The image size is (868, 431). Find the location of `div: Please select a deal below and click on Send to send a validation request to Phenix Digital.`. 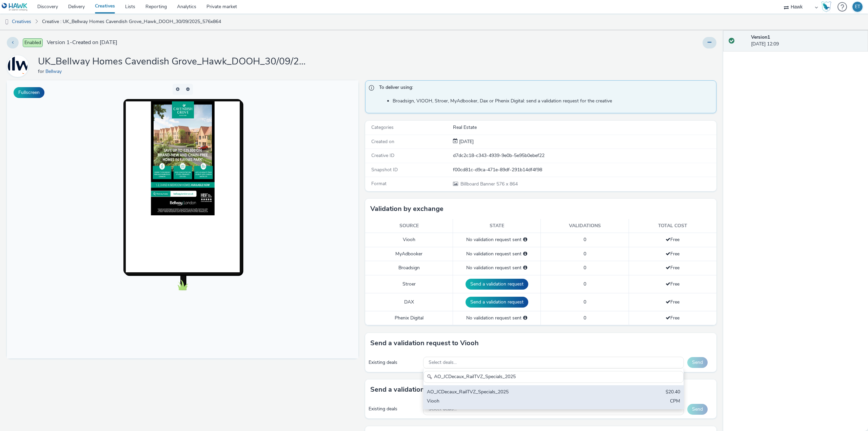

div: Please select a deal below and click on Send to send a validation request to Phenix Digital. is located at coordinates (525, 318).